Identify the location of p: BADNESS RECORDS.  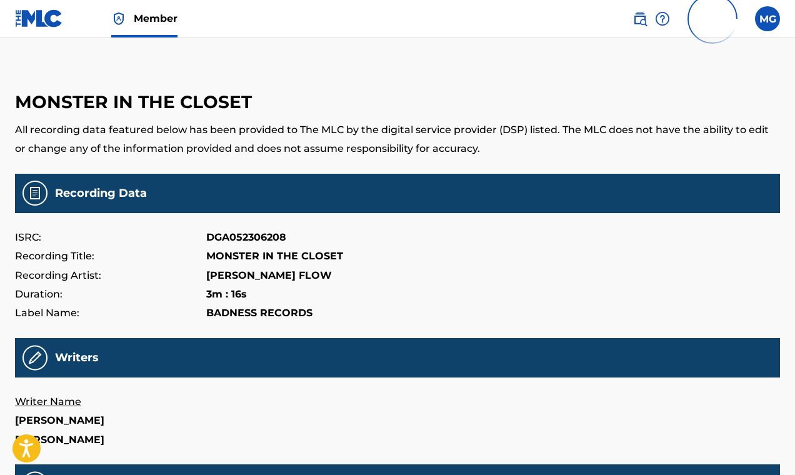
(259, 313).